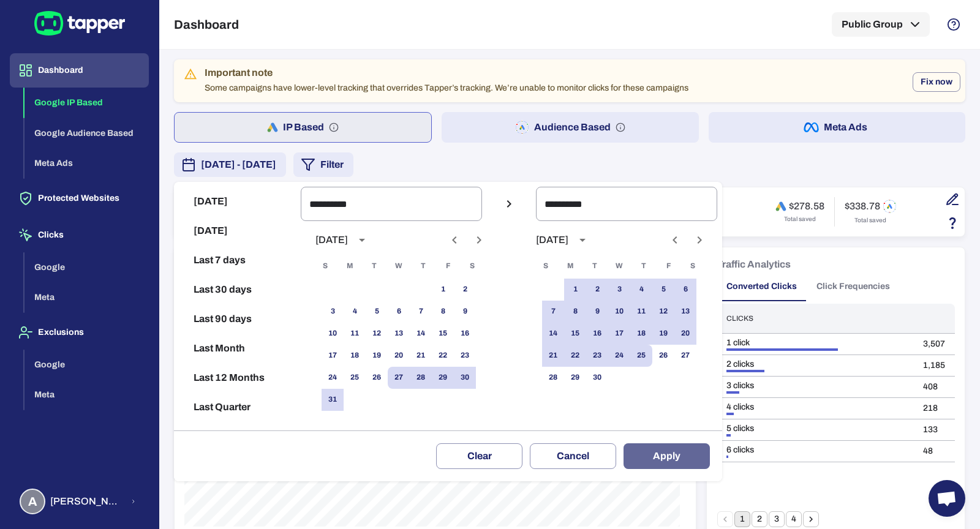 The width and height of the screenshot is (980, 529). Describe the element at coordinates (237, 437) in the screenshot. I see `button: Reset` at that location.